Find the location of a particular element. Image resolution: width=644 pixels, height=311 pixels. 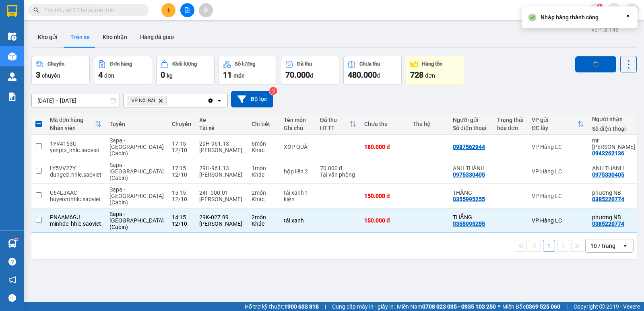

span: Hỗ trợ kỹ thuật: is located at coordinates (282, 307).